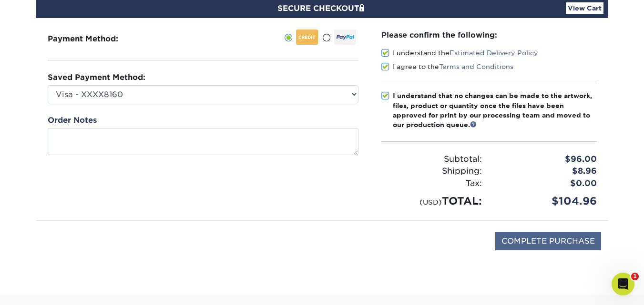 Image resolution: width=644 pixels, height=305 pixels. I want to click on div: Please confirm the following:, so click(489, 35).